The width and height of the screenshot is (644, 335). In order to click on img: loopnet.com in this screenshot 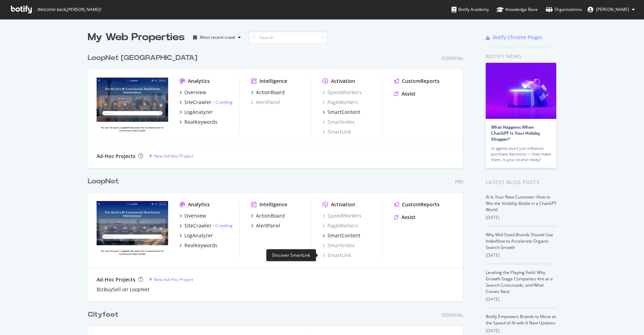, I will do `click(132, 229)`.